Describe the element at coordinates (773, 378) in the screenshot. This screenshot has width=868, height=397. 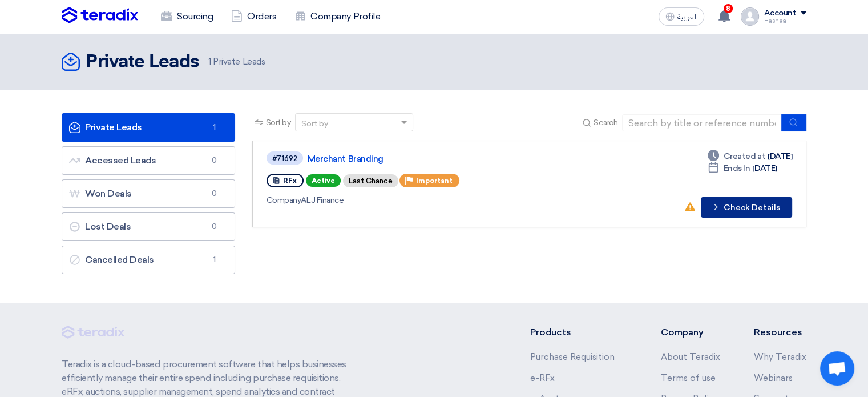
I see `a: Webinars` at that location.